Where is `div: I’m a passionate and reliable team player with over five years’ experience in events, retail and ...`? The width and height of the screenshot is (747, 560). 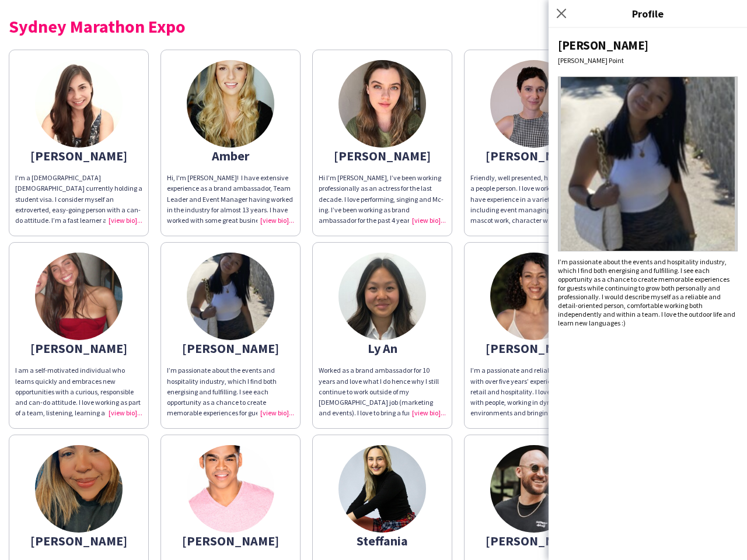 div: I’m a passionate and reliable team player with over five years’ experience in events, retail and ... is located at coordinates (534, 392).